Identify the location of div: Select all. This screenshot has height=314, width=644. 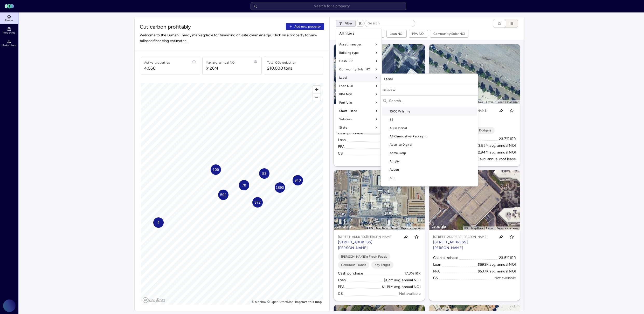
(429, 90).